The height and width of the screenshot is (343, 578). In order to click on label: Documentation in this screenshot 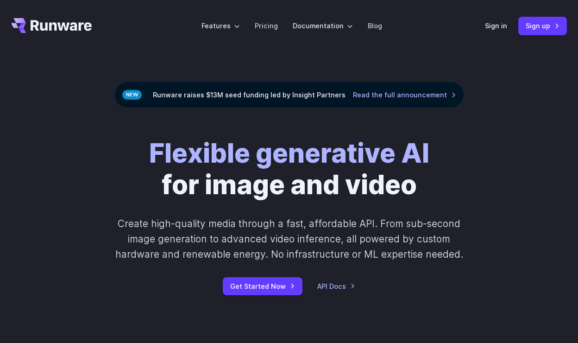, I will do `click(323, 25)`.